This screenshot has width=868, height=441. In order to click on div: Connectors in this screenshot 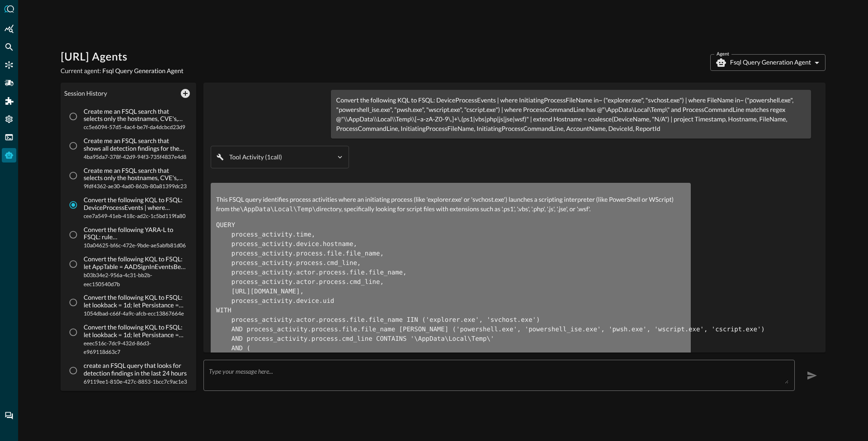, I will do `click(9, 65)`.